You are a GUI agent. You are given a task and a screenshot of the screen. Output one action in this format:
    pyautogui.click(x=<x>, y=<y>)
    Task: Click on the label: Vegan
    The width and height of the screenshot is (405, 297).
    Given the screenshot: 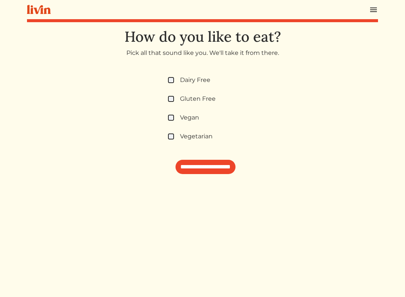 What is the action you would take?
    pyautogui.click(x=190, y=117)
    